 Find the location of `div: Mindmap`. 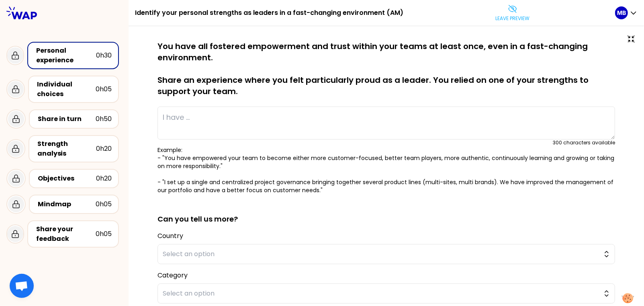

div: Mindmap is located at coordinates (67, 204).